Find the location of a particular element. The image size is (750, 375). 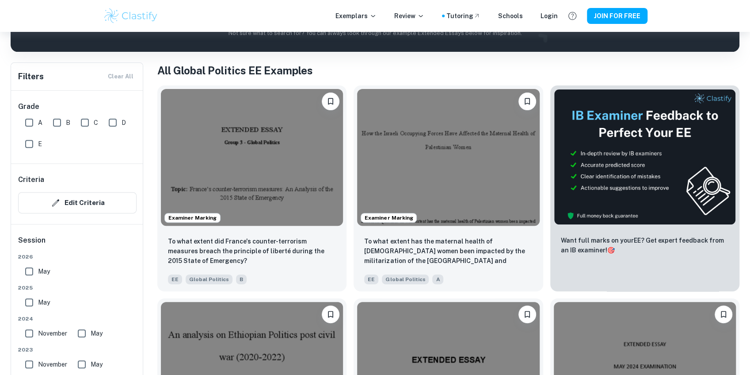

a: Schools is located at coordinates (511, 16).